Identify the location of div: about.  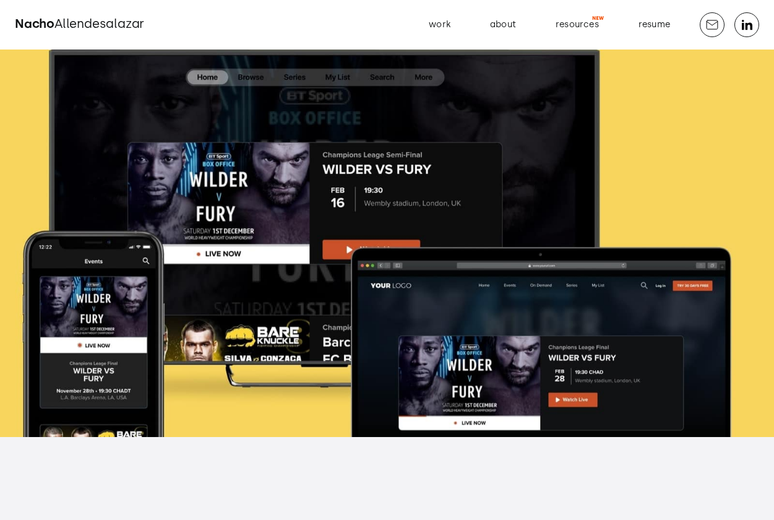
(503, 25).